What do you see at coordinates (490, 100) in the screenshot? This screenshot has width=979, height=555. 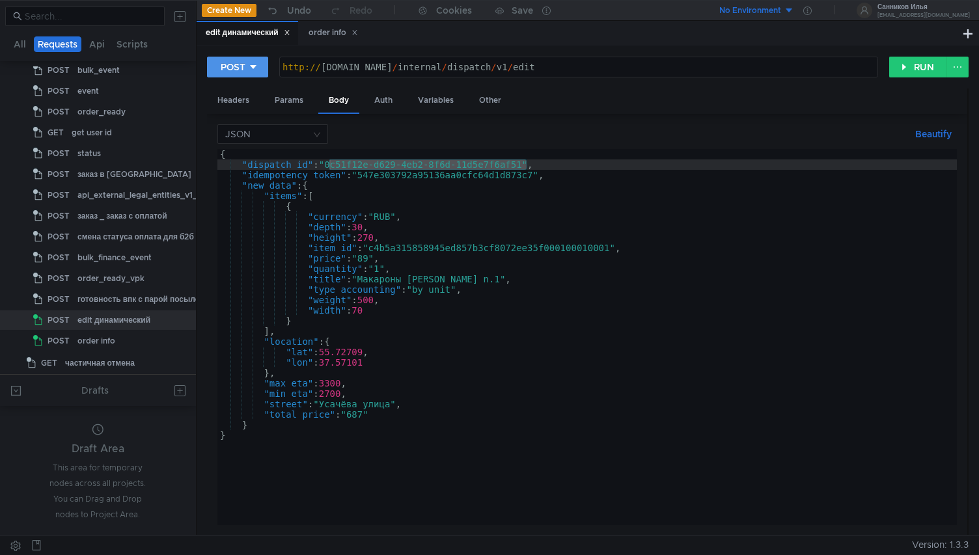 I see `div: Other` at bounding box center [490, 100].